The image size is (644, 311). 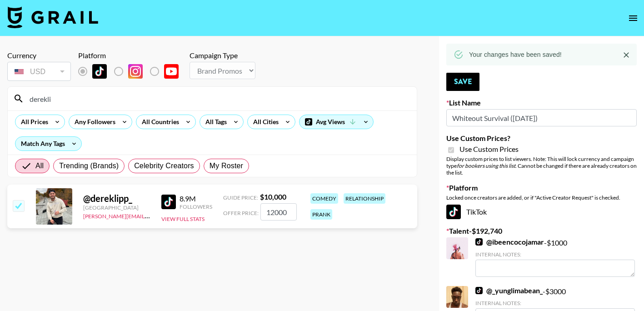 What do you see at coordinates (171, 71) in the screenshot?
I see `img: YouTube` at bounding box center [171, 71].